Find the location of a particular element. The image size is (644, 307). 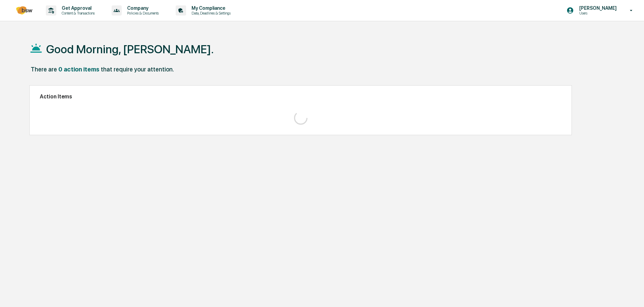

div: 0 action items is located at coordinates (79, 69).